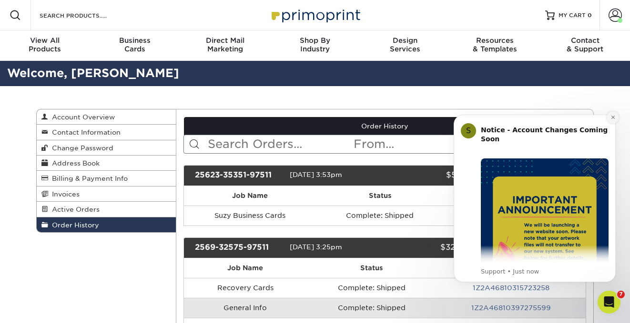 The width and height of the screenshot is (630, 323). What do you see at coordinates (105, 34) in the screenshot?
I see `b: Notice - Account Changes Coming Soon` at bounding box center [105, 34].